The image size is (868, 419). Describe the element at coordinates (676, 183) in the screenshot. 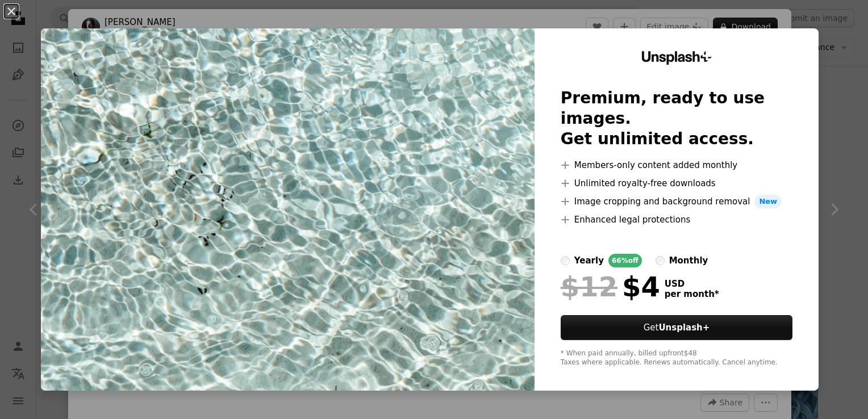

I see `li: Unlimited royalty-free downloads` at that location.